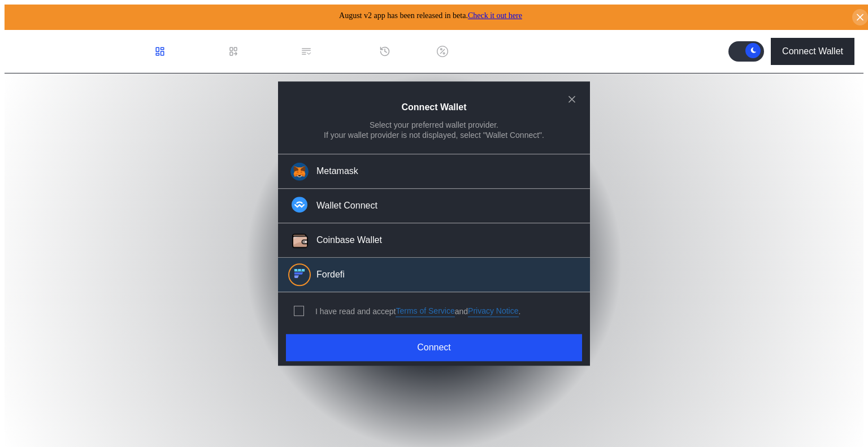 The width and height of the screenshot is (868, 447). Describe the element at coordinates (350, 240) in the screenshot. I see `div: Coinbase Wallet` at that location.